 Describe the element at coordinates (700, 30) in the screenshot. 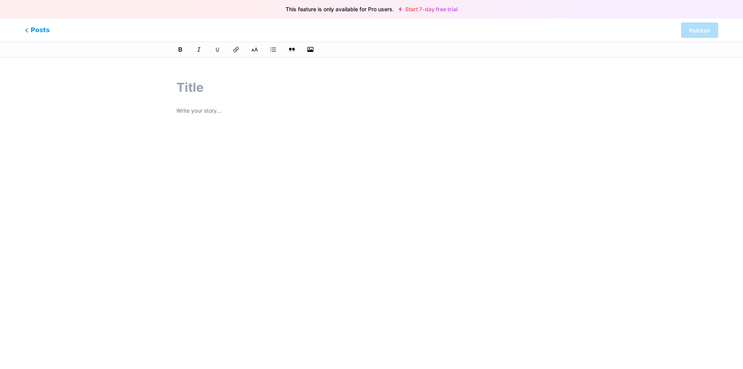

I see `span: Publish` at that location.